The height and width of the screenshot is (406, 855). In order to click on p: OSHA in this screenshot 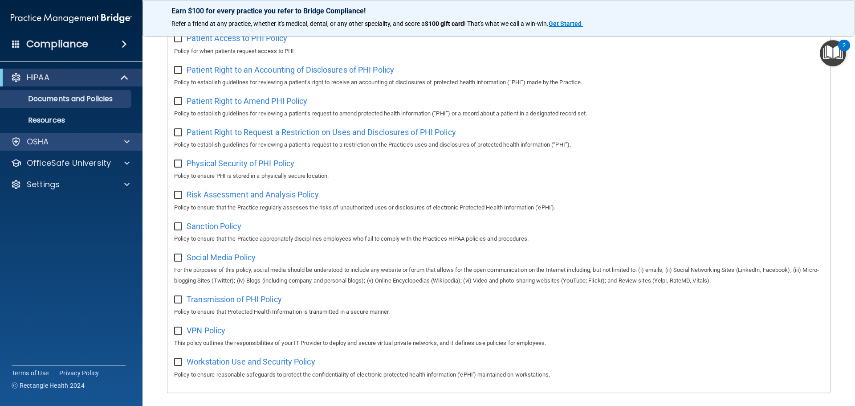, I will do `click(38, 142)`.